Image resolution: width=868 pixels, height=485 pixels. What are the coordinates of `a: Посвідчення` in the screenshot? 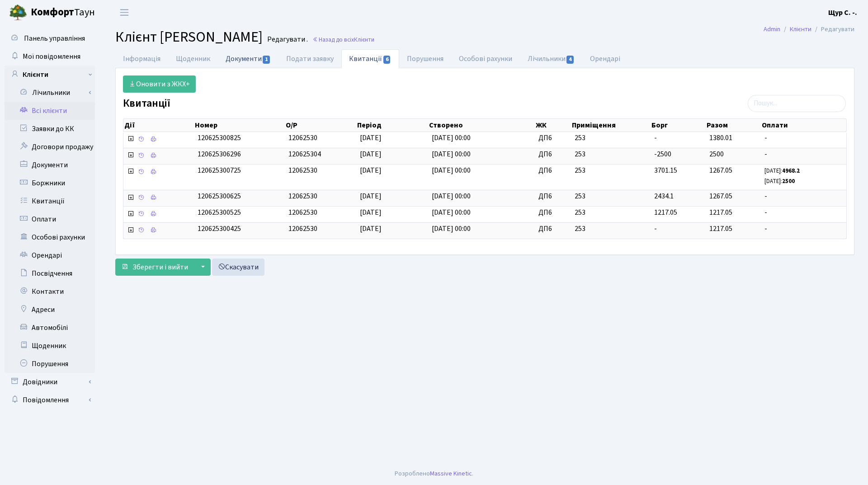 It's located at (50, 273).